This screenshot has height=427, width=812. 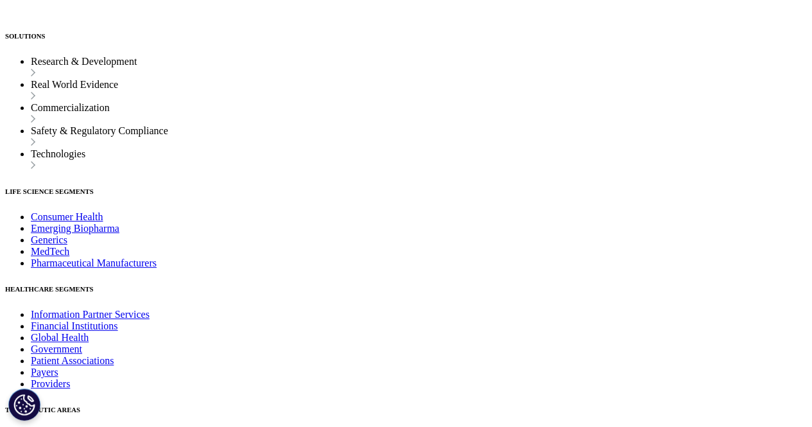 What do you see at coordinates (406, 409) in the screenshot?
I see `h6: THERAPEUTIC AREAS` at bounding box center [406, 409].